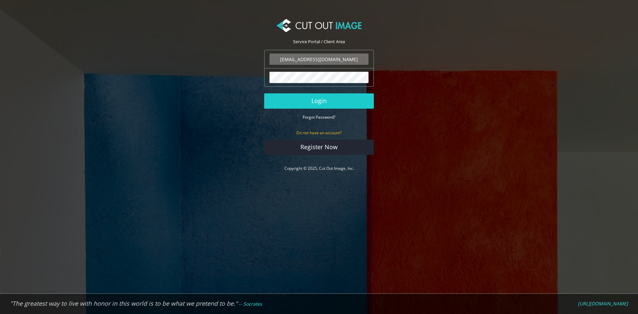 Image resolution: width=638 pixels, height=314 pixels. I want to click on small: Forgot Password?, so click(319, 117).